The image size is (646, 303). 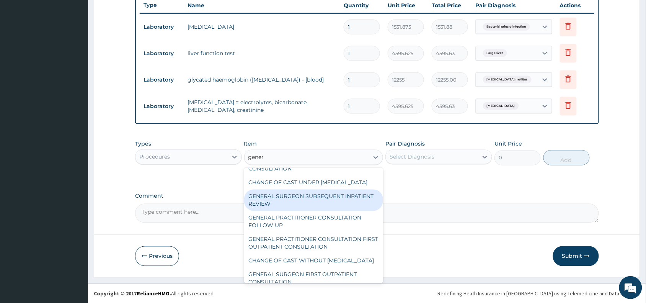 I want to click on div: GENERAL SURGEON SUBSEQUENT INPATIENT REVIEW, so click(x=314, y=200).